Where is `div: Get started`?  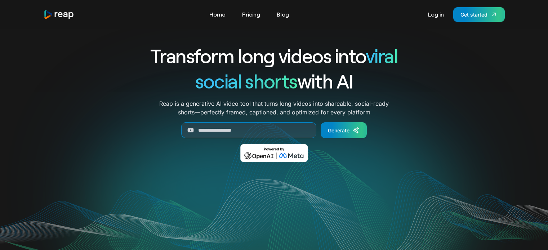 div: Get started is located at coordinates (474, 14).